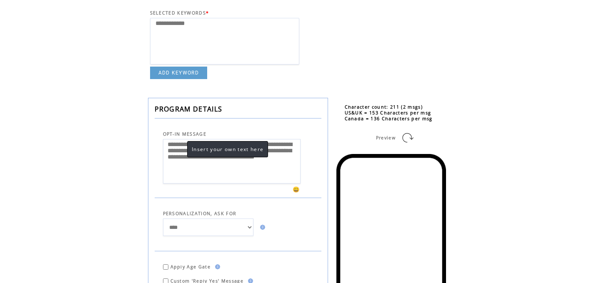 This screenshot has height=283, width=594. What do you see at coordinates (200, 214) in the screenshot?
I see `span: PERSONALIZATION, ASK FOR` at bounding box center [200, 214].